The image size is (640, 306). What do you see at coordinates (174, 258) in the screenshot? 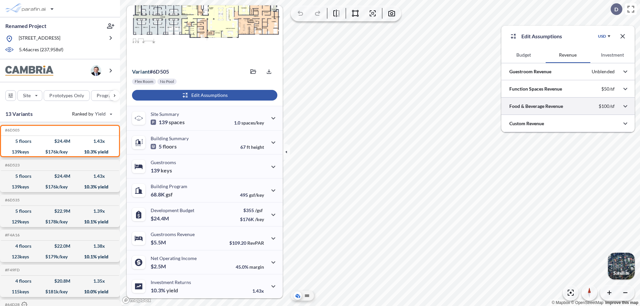
I see `p: Net Operating Income` at bounding box center [174, 258].